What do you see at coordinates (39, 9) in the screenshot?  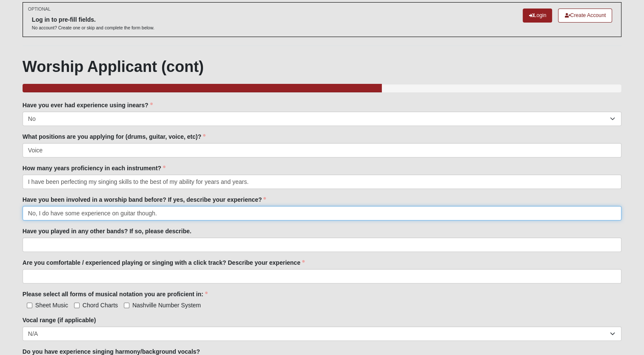 I see `small: OPTIONAL` at bounding box center [39, 9].